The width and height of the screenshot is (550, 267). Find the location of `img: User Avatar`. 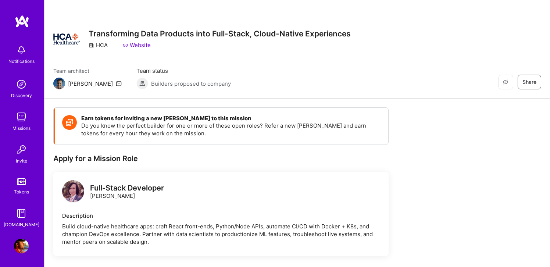

img: User Avatar is located at coordinates (21, 246).